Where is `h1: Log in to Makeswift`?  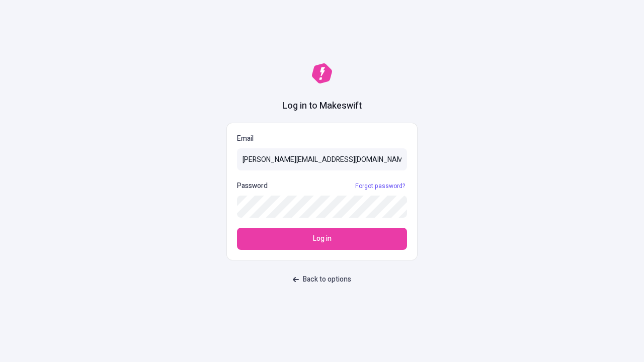 h1: Log in to Makeswift is located at coordinates (322, 106).